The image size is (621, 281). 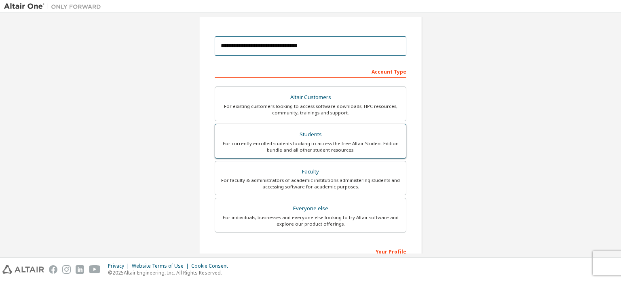 What do you see at coordinates (66, 269) in the screenshot?
I see `img: instagram.svg` at bounding box center [66, 269].